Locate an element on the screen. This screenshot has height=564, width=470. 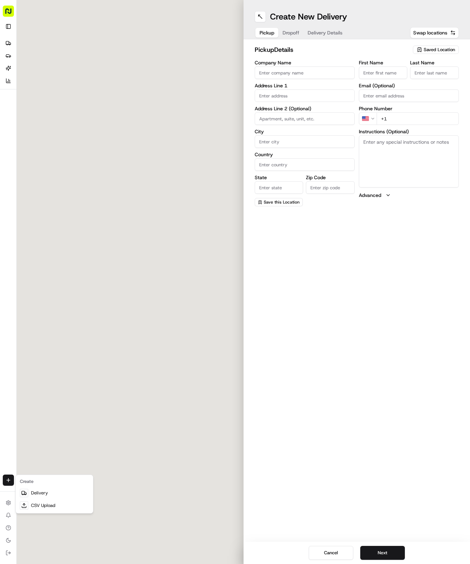
label: First Name is located at coordinates (383, 63).